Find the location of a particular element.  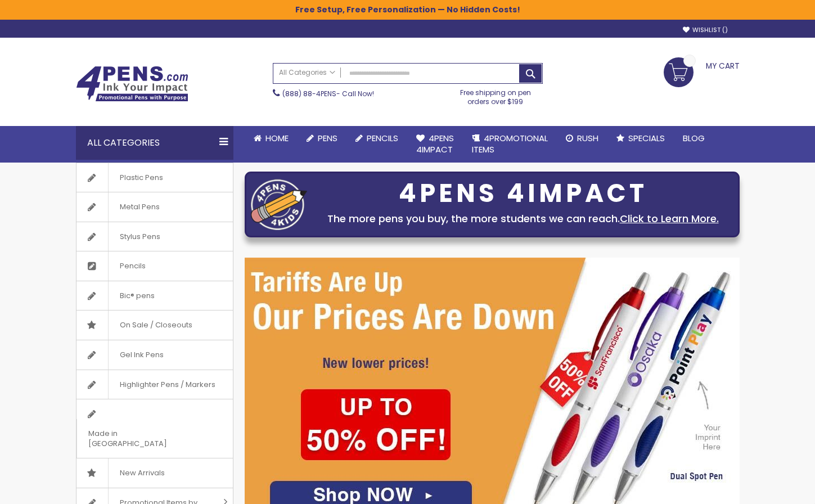

a: 4Pens4impact is located at coordinates (435, 144).